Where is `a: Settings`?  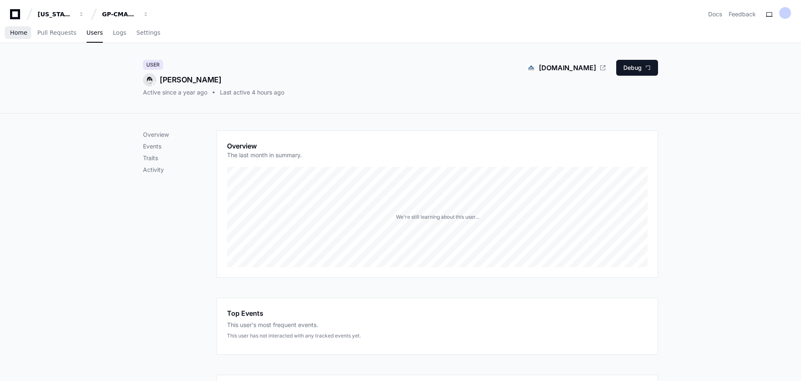 a: Settings is located at coordinates (148, 33).